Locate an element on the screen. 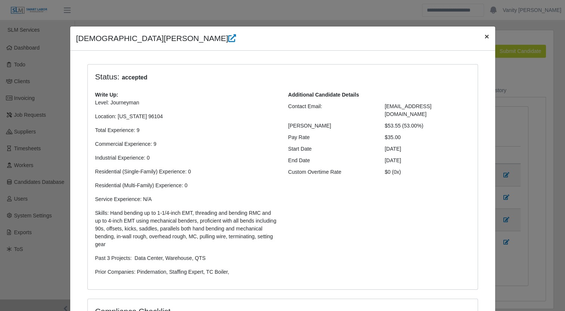  p: Level: Journeyman is located at coordinates (186, 103).